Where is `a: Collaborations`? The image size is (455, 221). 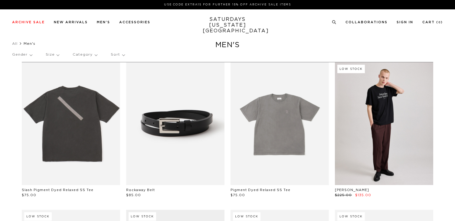
a: Collaborations is located at coordinates (366, 22).